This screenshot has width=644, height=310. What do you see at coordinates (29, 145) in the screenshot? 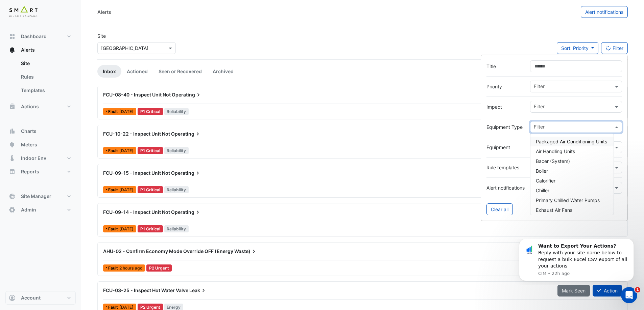
I see `span: Meters` at bounding box center [29, 145].